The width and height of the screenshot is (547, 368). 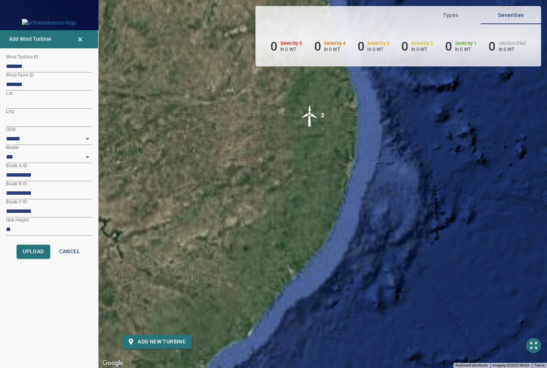 What do you see at coordinates (418, 46) in the screenshot?
I see `li: Severity 2` at bounding box center [418, 46].